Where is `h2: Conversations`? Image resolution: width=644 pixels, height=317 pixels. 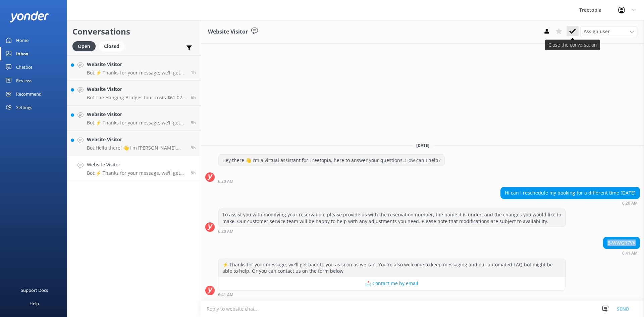 h2: Conversations is located at coordinates (134, 32).